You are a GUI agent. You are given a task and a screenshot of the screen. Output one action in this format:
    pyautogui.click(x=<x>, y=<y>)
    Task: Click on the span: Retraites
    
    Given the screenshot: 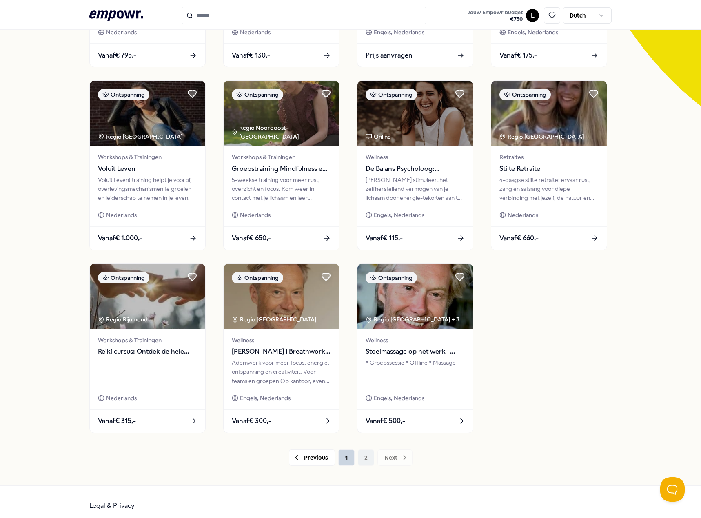 What is the action you would take?
    pyautogui.click(x=549, y=157)
    